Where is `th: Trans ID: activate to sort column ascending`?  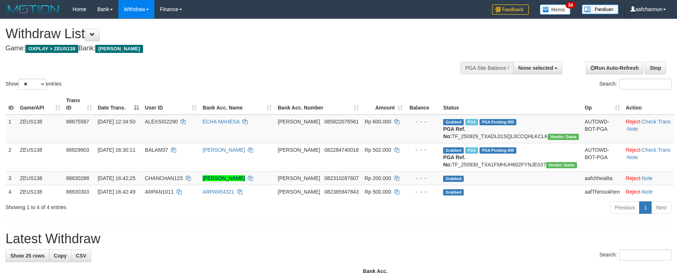 th: Trans ID: activate to sort column ascending is located at coordinates (79, 104).